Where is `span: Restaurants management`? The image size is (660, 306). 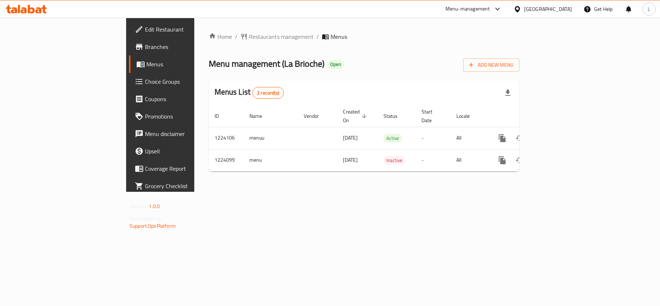
span: Restaurants management is located at coordinates (281, 37).